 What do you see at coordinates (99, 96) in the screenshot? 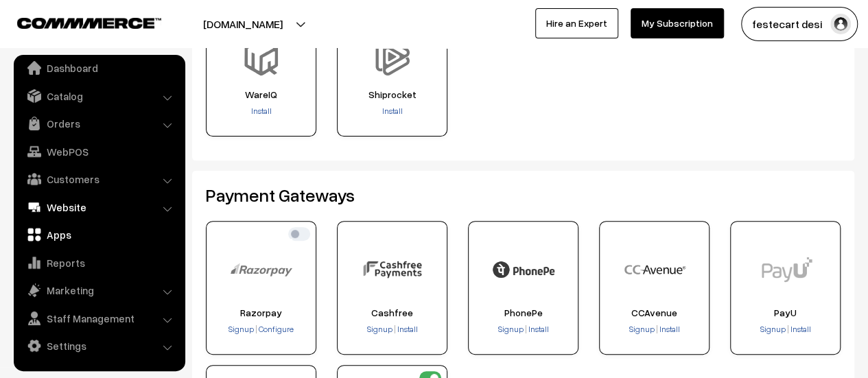
I see `a: Catalog` at bounding box center [99, 96].